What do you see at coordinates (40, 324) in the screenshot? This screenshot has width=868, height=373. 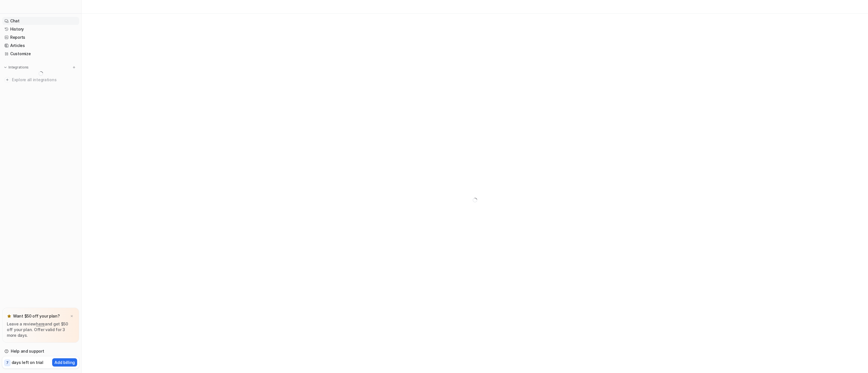 I see `a: here` at bounding box center [40, 324].